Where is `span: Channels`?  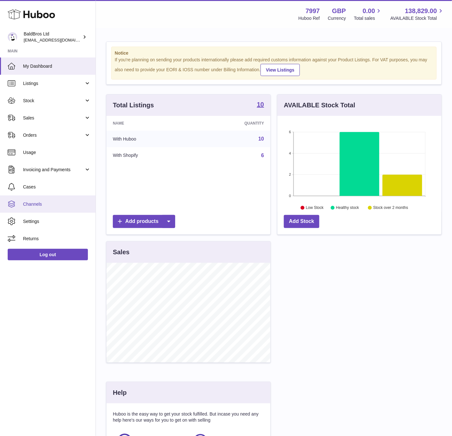
span: Channels is located at coordinates (57, 204).